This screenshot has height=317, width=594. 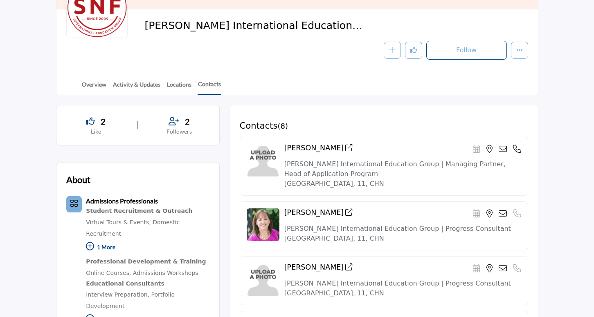 I want to click on a: Online Courses,, so click(x=108, y=273).